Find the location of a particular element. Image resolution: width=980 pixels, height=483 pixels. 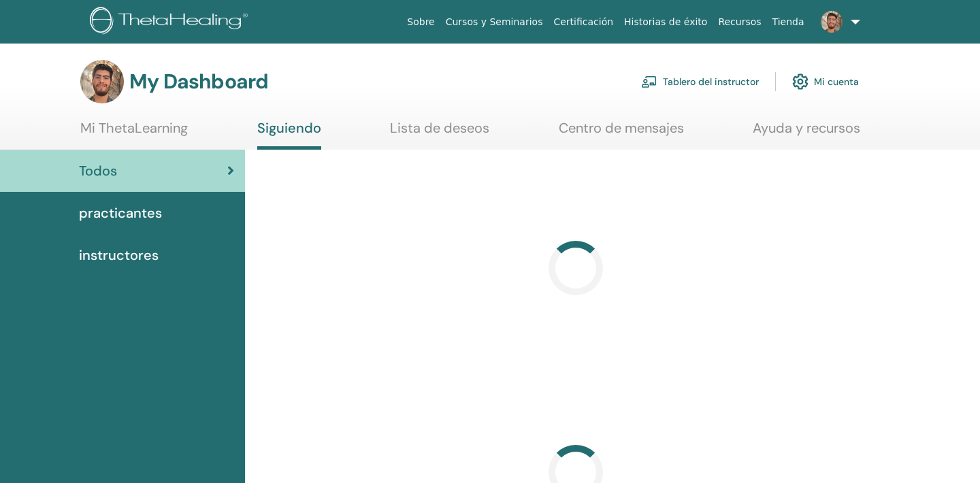

a: Lista de deseos is located at coordinates (440, 133).